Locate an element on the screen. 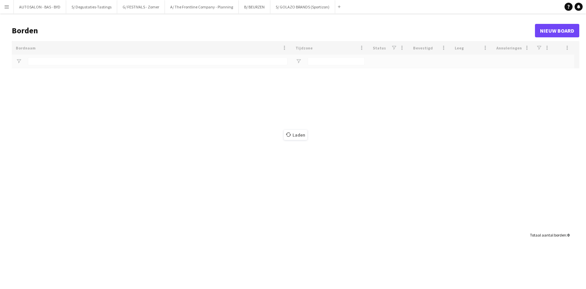  button: S/ GOLAZO BRANDS (Sportizon) is located at coordinates (303, 7).